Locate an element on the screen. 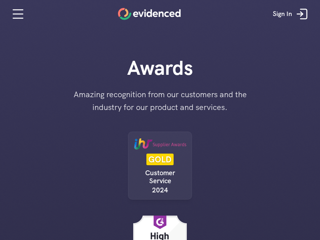  h1: Awards is located at coordinates (160, 68).